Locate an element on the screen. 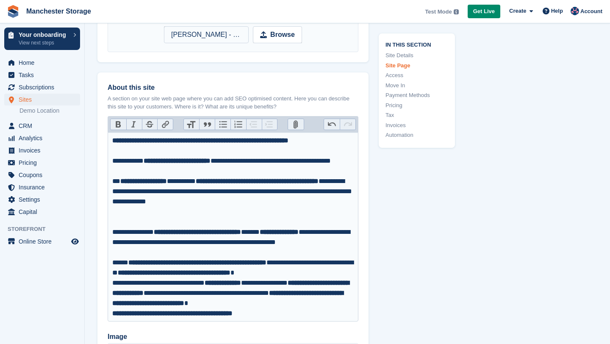  span: Insurance is located at coordinates (44, 187).